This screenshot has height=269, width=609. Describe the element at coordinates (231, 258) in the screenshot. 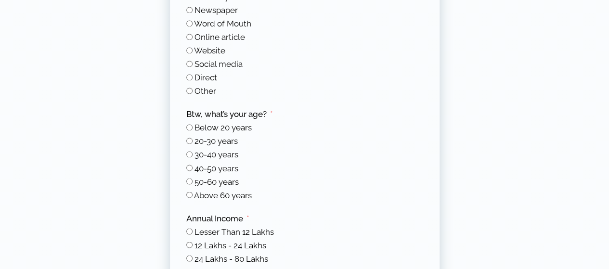

I see `span: 24 Lakhs - 80 Lakhs` at that location.